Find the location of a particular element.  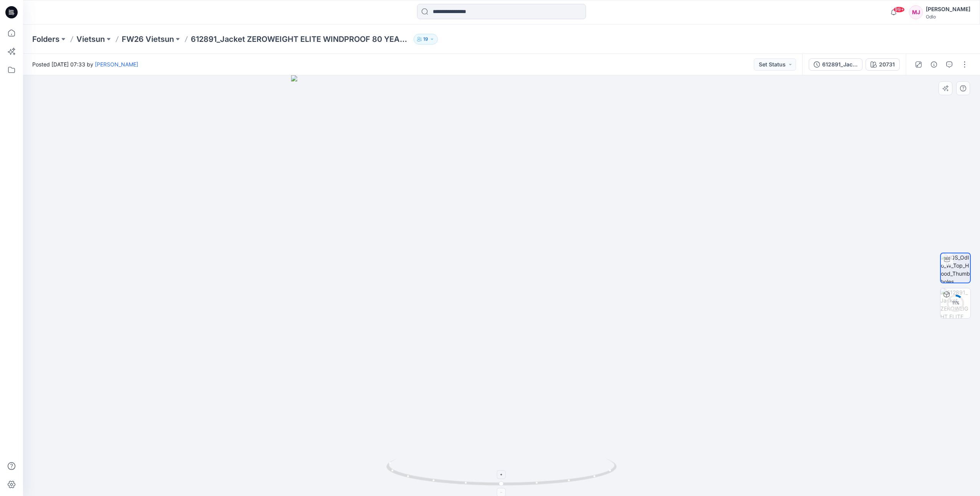

p: FW26 Vietsun is located at coordinates (148, 39).